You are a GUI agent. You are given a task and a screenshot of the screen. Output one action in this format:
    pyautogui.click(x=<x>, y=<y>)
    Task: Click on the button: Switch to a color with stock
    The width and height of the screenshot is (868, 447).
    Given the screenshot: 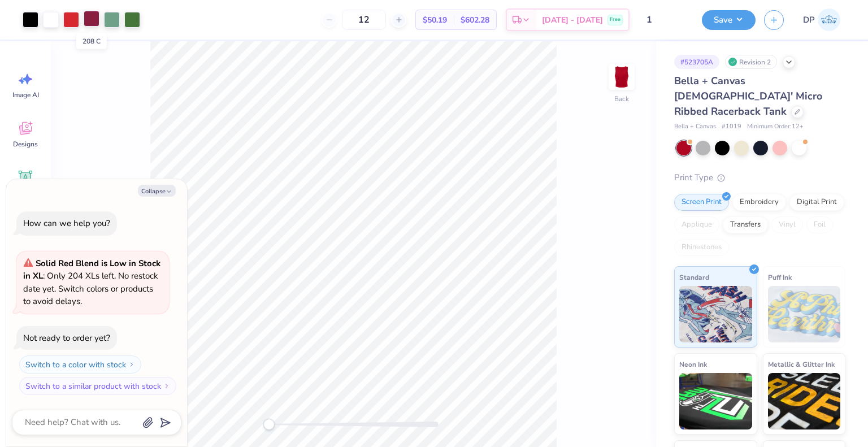 What is the action you would take?
    pyautogui.click(x=80, y=364)
    